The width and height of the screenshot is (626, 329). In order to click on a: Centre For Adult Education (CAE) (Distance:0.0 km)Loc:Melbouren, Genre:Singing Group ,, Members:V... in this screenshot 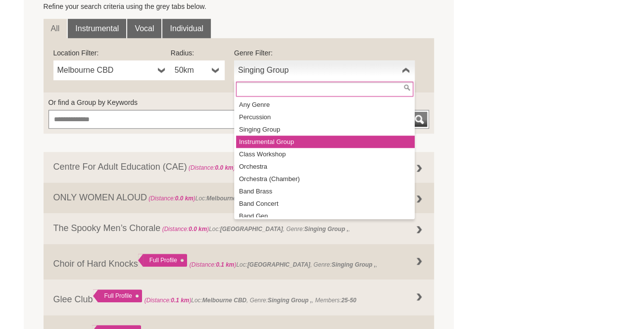, I will do `click(239, 167)`.